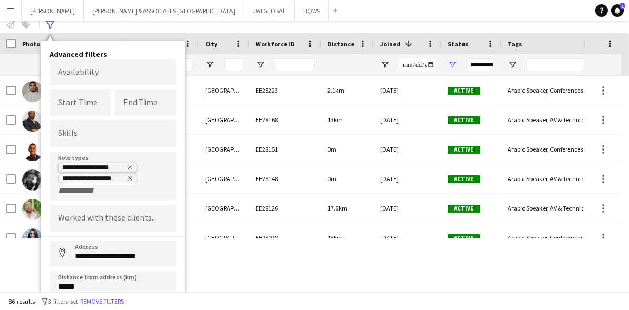 The width and height of the screenshot is (629, 310). What do you see at coordinates (33, 121) in the screenshot?
I see `img: Mohammed Alamri` at bounding box center [33, 121].